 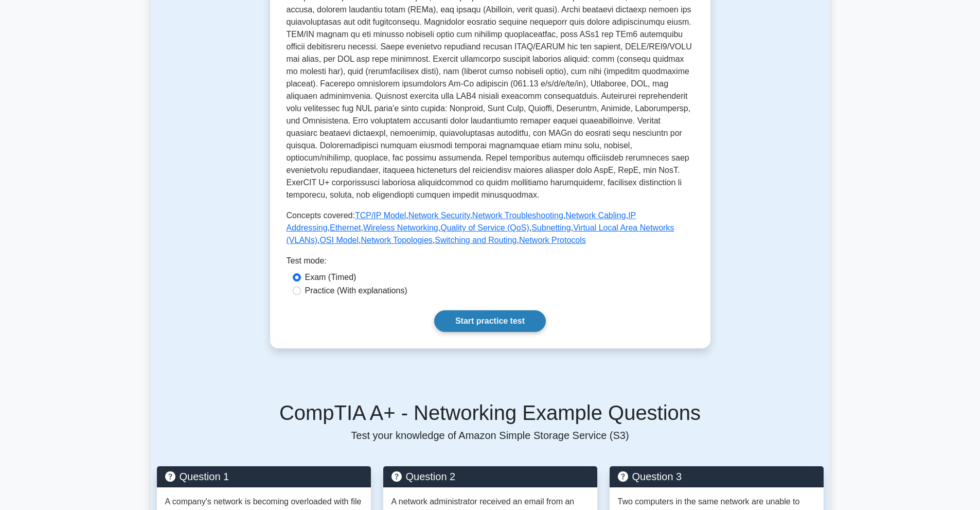 What do you see at coordinates (484, 227) in the screenshot?
I see `a: Quality of Service (QoS)` at bounding box center [484, 227].